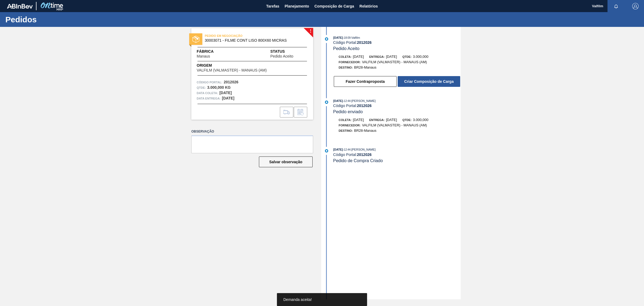 This screenshot has width=644, height=306. What do you see at coordinates (297, 6) in the screenshot?
I see `span: Planejamento` at bounding box center [297, 6].